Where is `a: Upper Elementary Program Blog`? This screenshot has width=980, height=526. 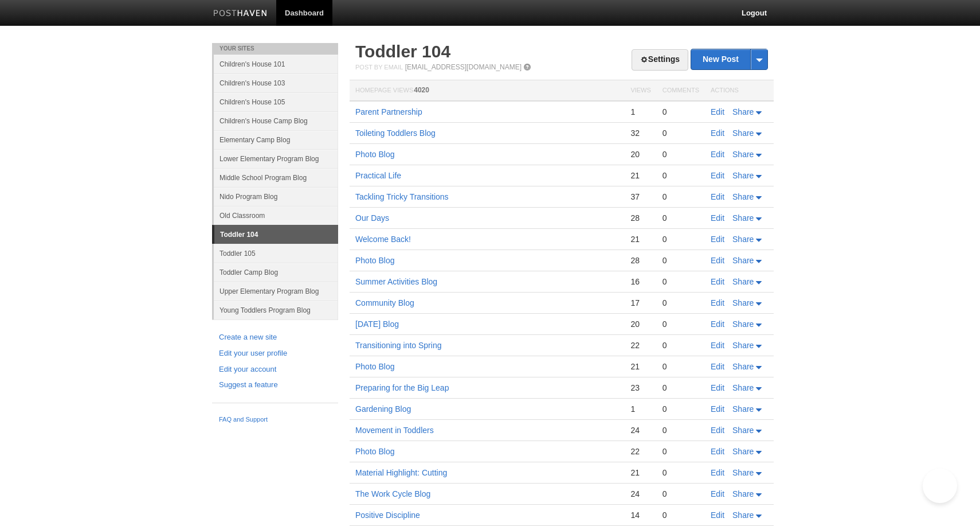 a: Upper Elementary Program Blog is located at coordinates (276, 291).